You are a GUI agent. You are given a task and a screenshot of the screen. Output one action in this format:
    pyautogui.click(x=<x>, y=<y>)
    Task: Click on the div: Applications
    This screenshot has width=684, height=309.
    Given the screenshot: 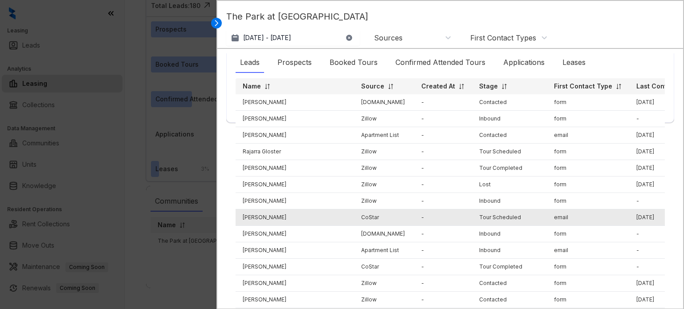 What is the action you would take?
    pyautogui.click(x=523, y=63)
    